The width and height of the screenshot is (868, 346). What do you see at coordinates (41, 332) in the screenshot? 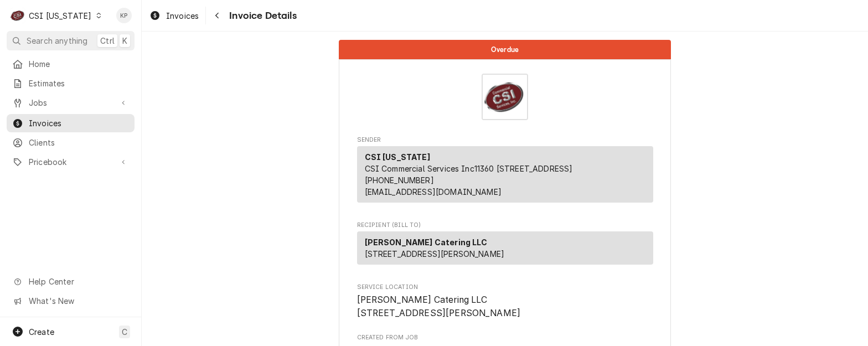
I see `span: Create` at bounding box center [41, 332].